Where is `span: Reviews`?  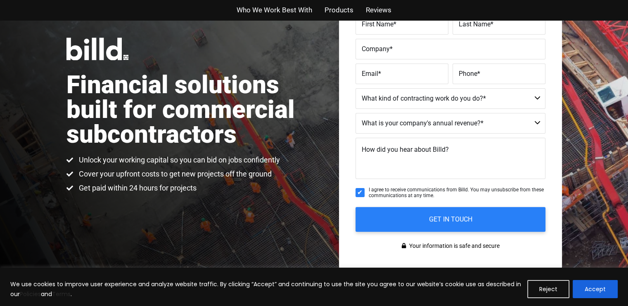
span: Reviews is located at coordinates (378, 10).